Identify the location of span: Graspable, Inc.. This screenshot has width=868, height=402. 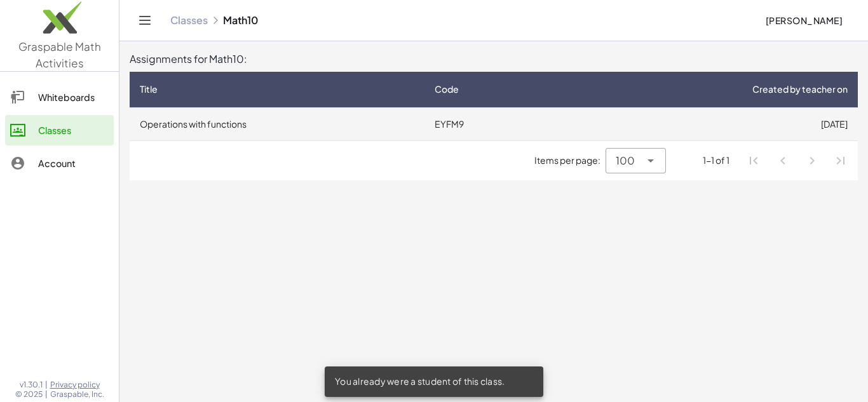
(77, 394).